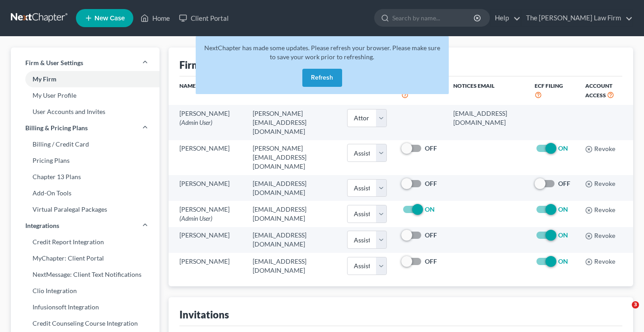 This screenshot has width=644, height=332. I want to click on span: Integrations, so click(42, 225).